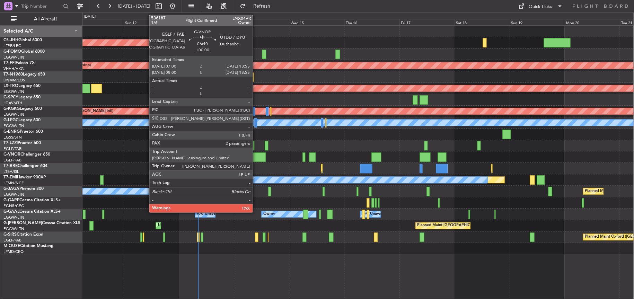 Image resolution: width=634 pixels, height=299 pixels. Describe the element at coordinates (14, 69) in the screenshot. I see `a: VHHH/HKG` at that location.